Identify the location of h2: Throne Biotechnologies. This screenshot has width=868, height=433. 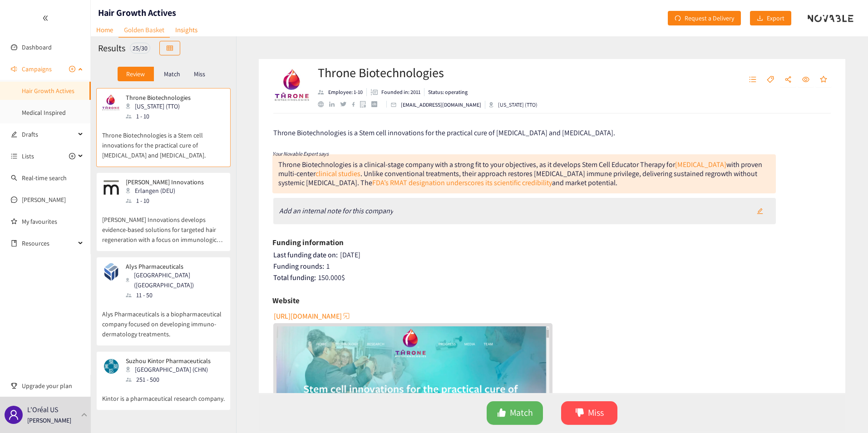
(427, 72).